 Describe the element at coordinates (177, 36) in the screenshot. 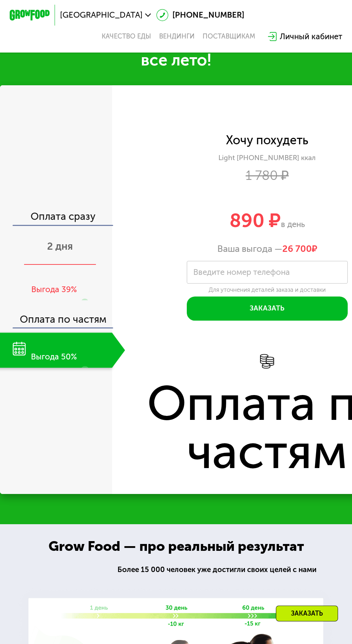

I see `a: Вендинги` at that location.